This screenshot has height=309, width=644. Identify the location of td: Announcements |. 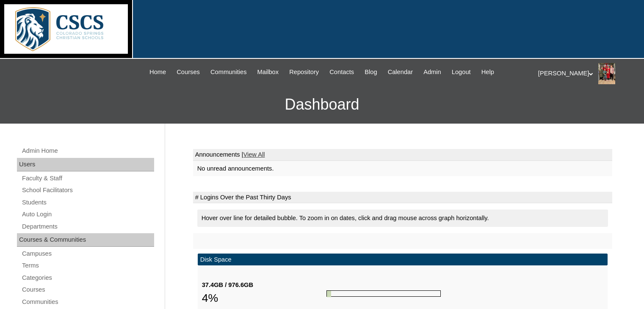
(403, 155).